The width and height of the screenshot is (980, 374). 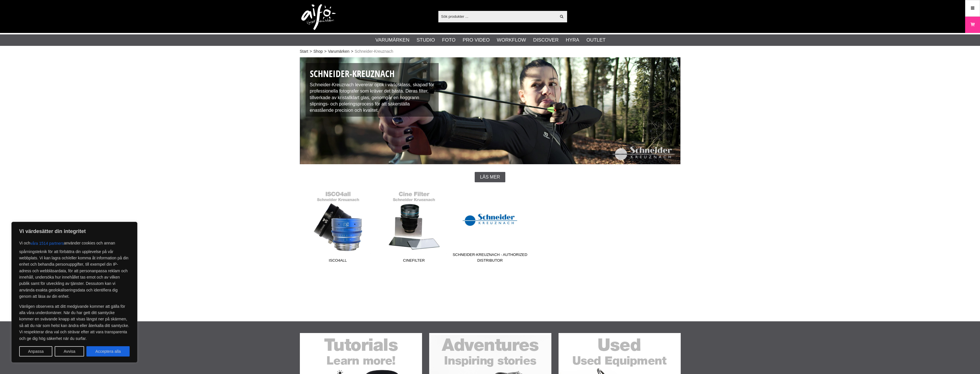 I want to click on a: Shop, so click(x=318, y=51).